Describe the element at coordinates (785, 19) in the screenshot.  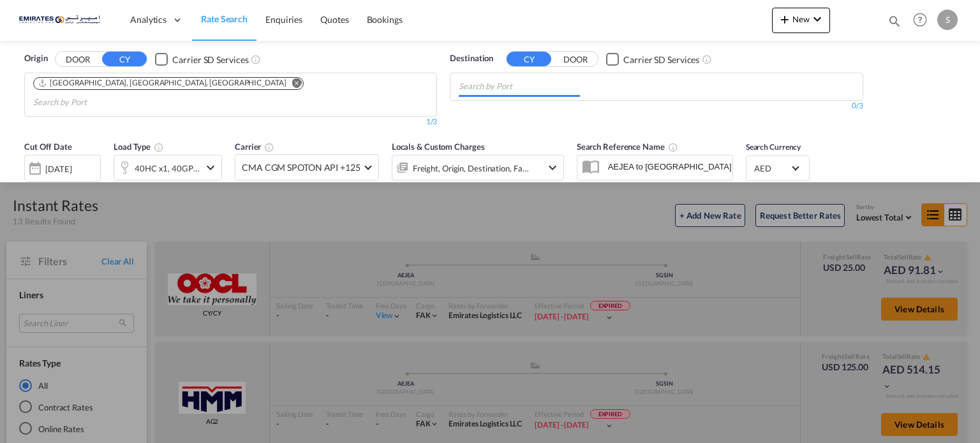
I see `md-icon: icon-plus 400-fg` at that location.